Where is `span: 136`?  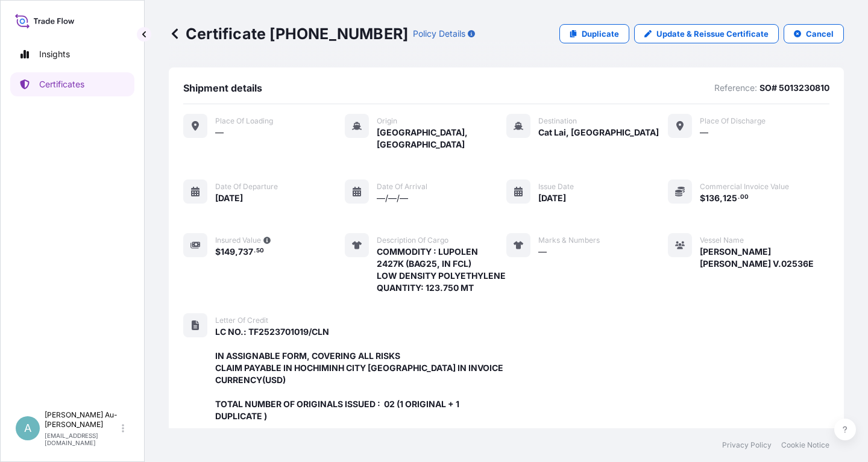 span: 136 is located at coordinates (712, 199).